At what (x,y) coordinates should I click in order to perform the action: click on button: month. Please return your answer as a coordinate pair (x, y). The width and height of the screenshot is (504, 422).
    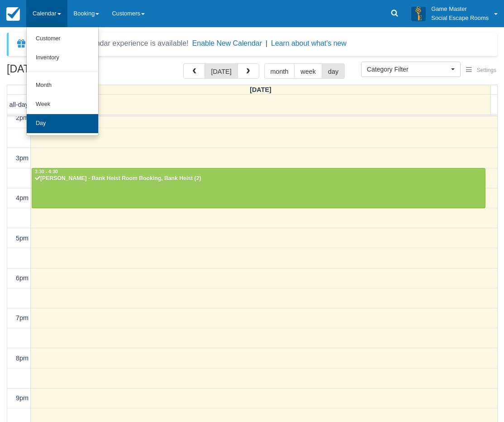
    Looking at the image, I should click on (279, 71).